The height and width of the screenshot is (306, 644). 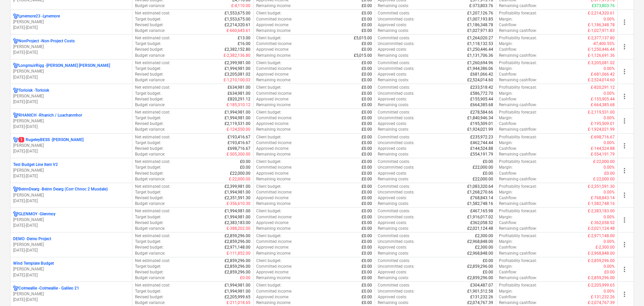 I want to click on p: Wind Template Budget, so click(x=33, y=263).